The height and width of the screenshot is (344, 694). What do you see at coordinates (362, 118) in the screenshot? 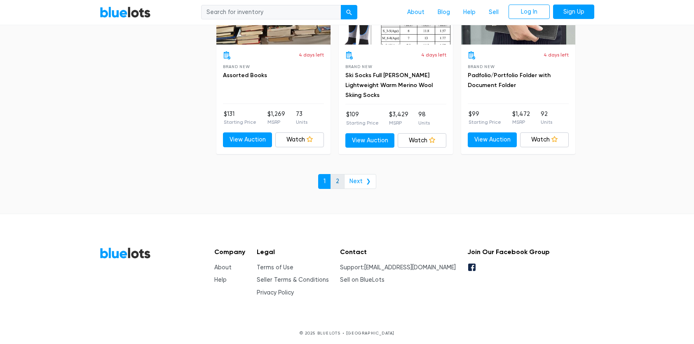
I see `li: $109` at bounding box center [362, 118].